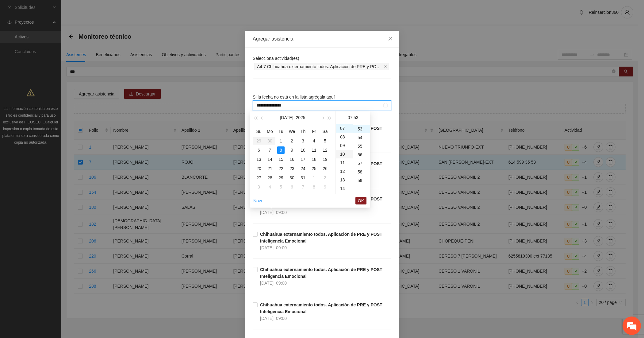  Describe the element at coordinates (294, 97) in the screenshot. I see `span: Si la fecha no está en la lista agrégala aquí` at that location.